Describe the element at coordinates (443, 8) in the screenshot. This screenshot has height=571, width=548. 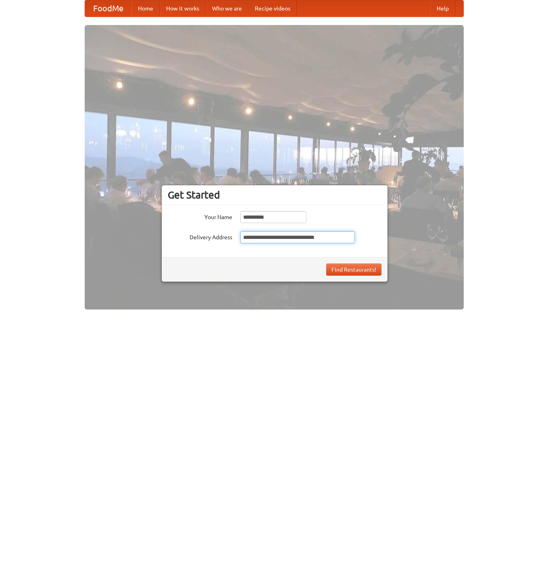
I see `a: Help` at that location.